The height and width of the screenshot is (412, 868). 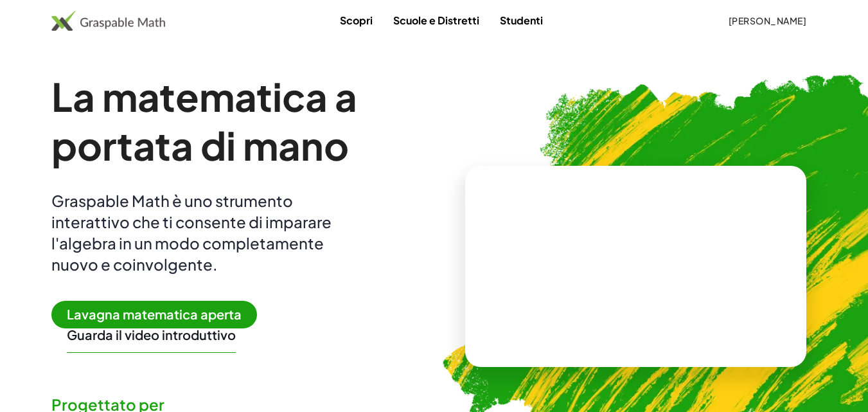 I want to click on a: Studenti, so click(x=521, y=20).